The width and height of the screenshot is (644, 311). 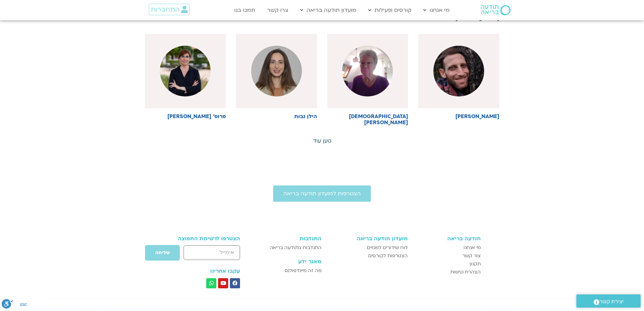 What do you see at coordinates (290, 248) in the screenshot?
I see `a: התנדבות בתודעה בריאה` at bounding box center [290, 248].